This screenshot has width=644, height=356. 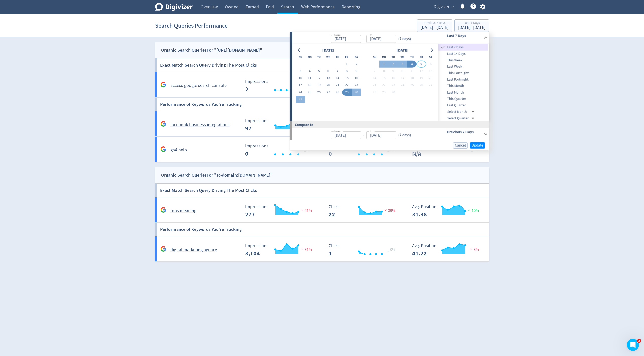 What do you see at coordinates (477, 146) in the screenshot?
I see `button: Update` at bounding box center [477, 146].